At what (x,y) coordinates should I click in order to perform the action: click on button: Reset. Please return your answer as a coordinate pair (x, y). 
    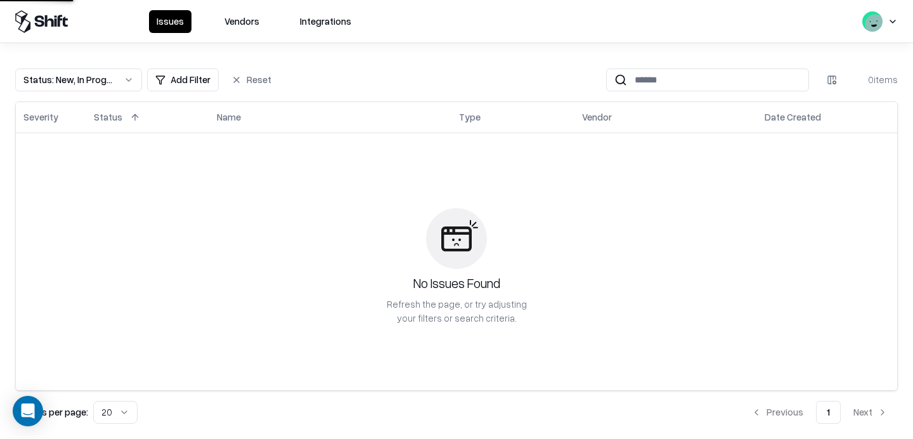
    Looking at the image, I should click on (251, 80).